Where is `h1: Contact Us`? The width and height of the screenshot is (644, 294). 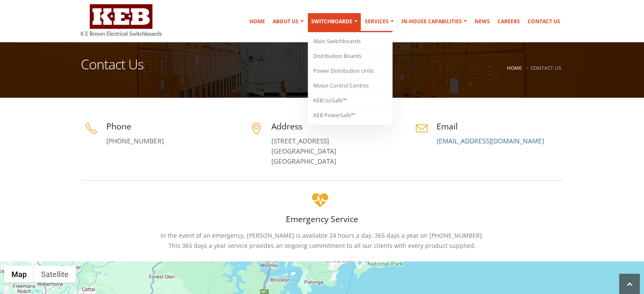 h1: Contact Us is located at coordinates (112, 69).